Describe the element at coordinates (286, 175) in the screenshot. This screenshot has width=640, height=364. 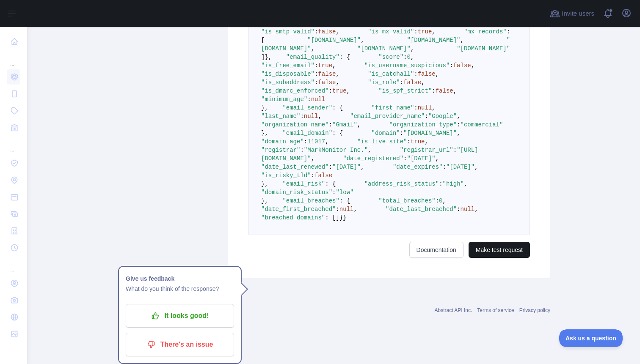
I see `span: "is_risky_tld"` at that location.